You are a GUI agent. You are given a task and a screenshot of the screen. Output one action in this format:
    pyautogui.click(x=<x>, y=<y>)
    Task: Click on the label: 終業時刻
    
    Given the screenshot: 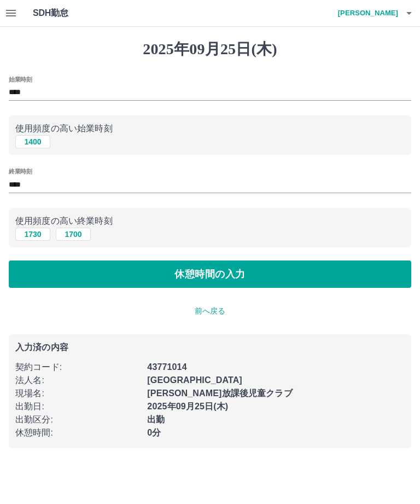 What is the action you would take?
    pyautogui.click(x=20, y=171)
    